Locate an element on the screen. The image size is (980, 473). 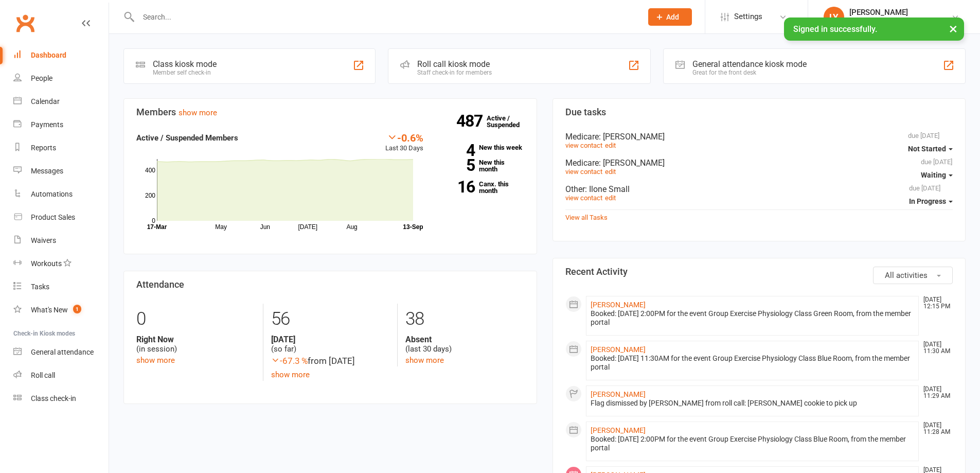
a: Clubworx is located at coordinates (25, 23).